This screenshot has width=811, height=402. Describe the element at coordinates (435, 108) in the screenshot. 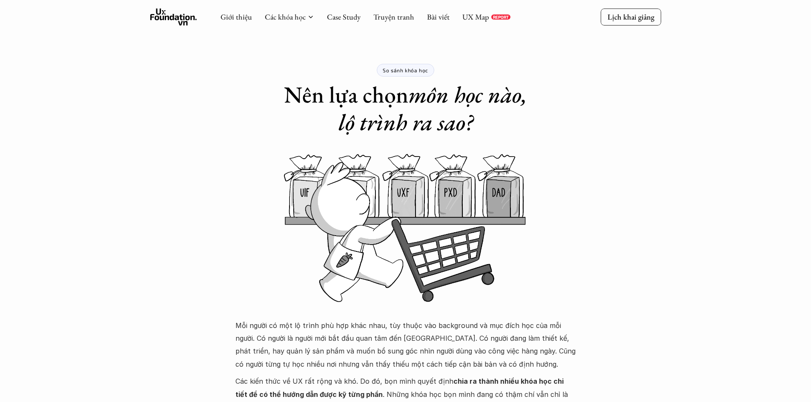

I see `em: môn học nào, lộ trình ra sao?` at that location.